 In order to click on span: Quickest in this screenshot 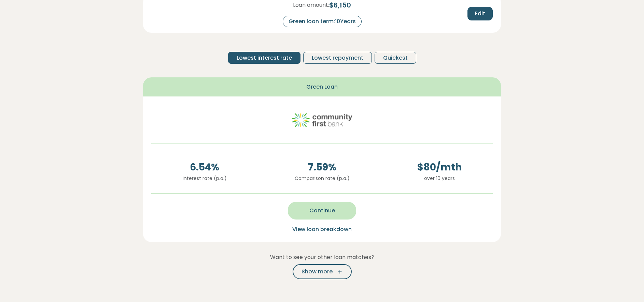, I will do `click(395, 58)`.